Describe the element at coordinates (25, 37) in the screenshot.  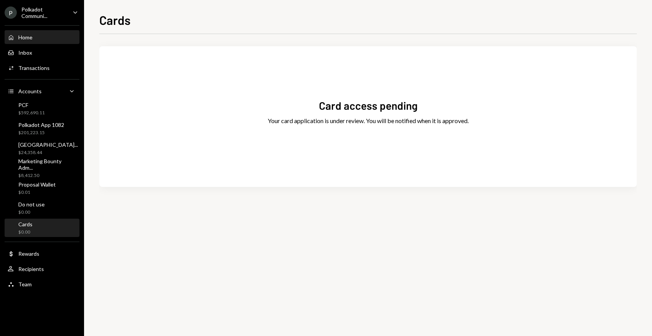
I see `div: Home` at that location.